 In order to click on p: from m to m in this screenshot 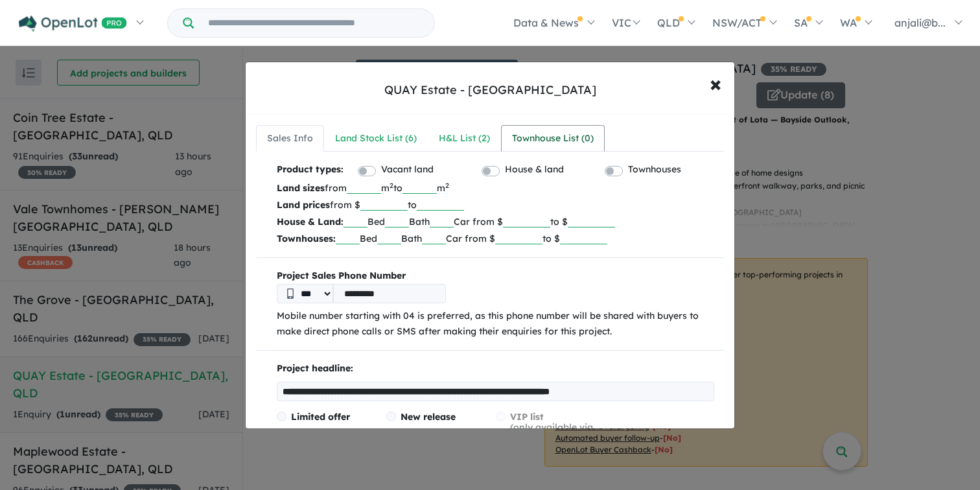, I will do `click(495, 188)`.